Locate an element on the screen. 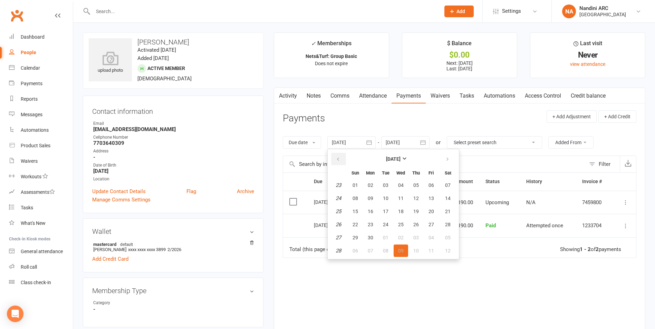 This screenshot has height=329, width=655. small: Monday is located at coordinates (370, 173).